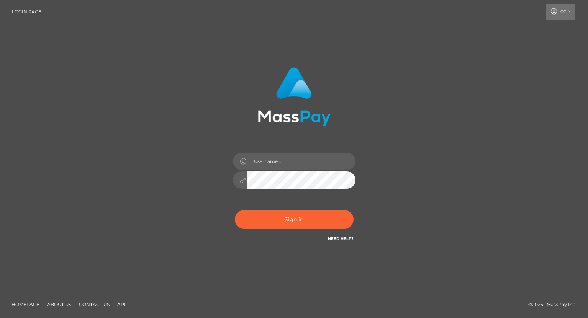  I want to click on button: Sign in, so click(294, 219).